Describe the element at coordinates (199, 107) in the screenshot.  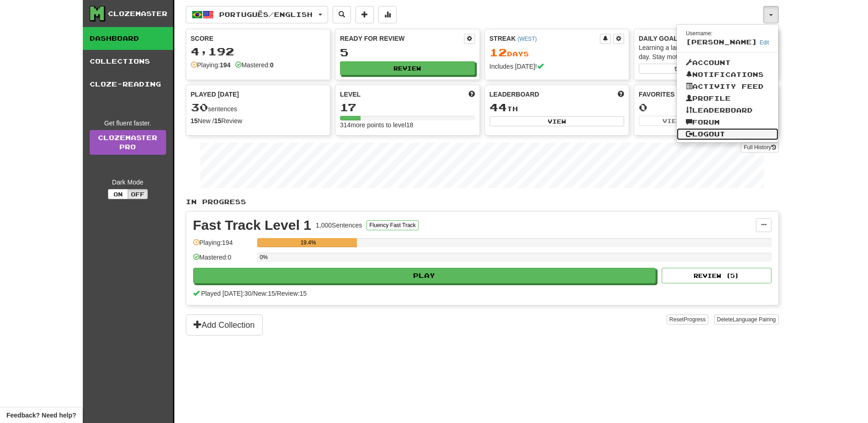
I see `span: 30` at that location.